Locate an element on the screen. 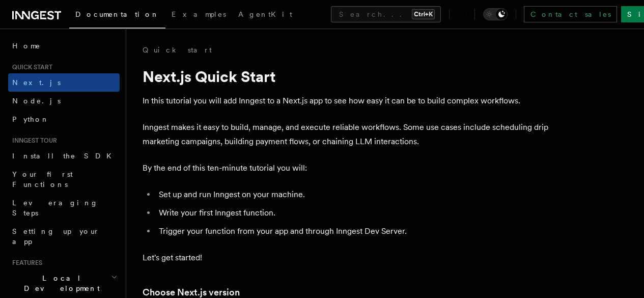 The image size is (644, 298). span: Python is located at coordinates (30, 119).